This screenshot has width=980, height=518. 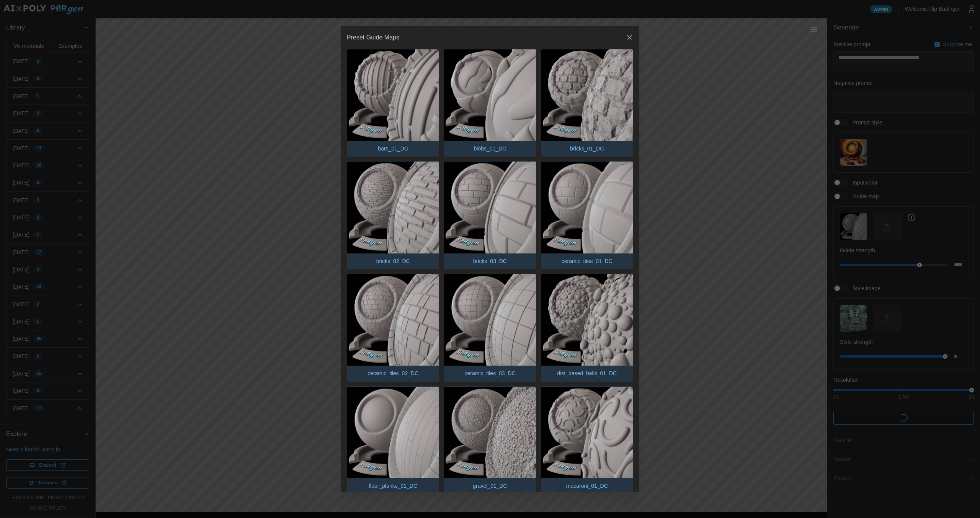 What do you see at coordinates (587, 207) in the screenshot?
I see `img: ceramic_tiles_01_DC.png` at bounding box center [587, 207].